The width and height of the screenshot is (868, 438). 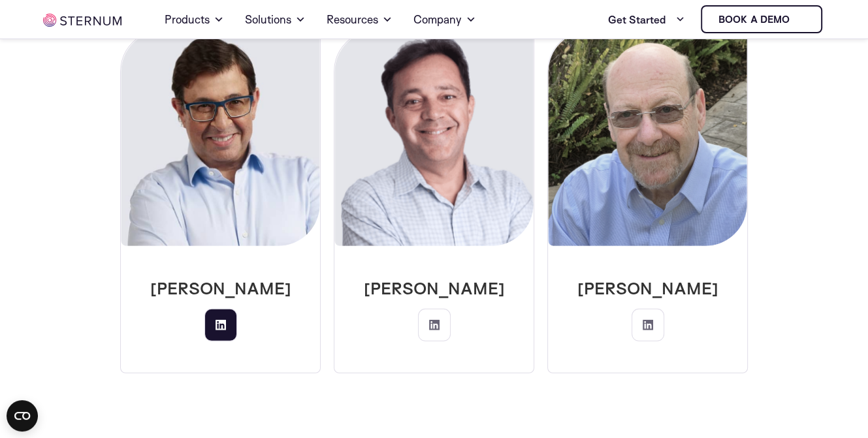 I want to click on a: Products, so click(x=194, y=20).